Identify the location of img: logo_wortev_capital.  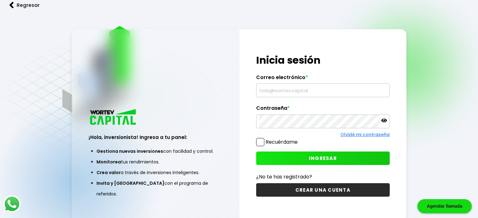
(113, 118).